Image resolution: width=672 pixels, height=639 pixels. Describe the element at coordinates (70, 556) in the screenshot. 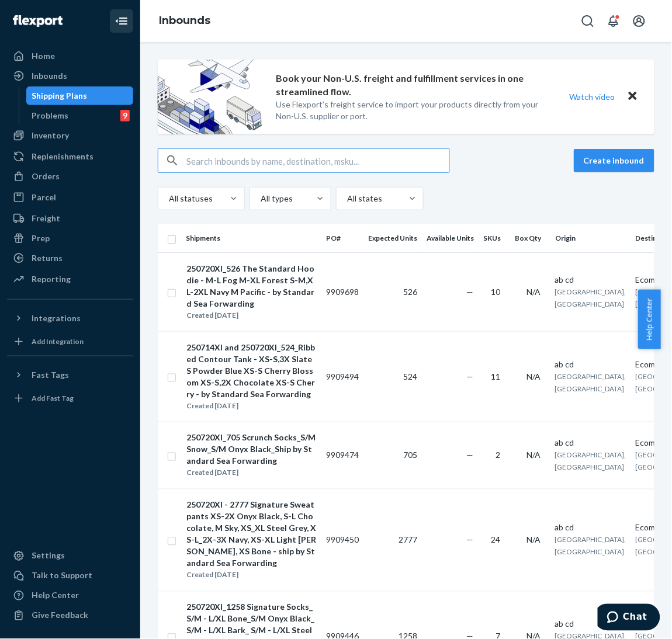

I see `a: Settings` at that location.